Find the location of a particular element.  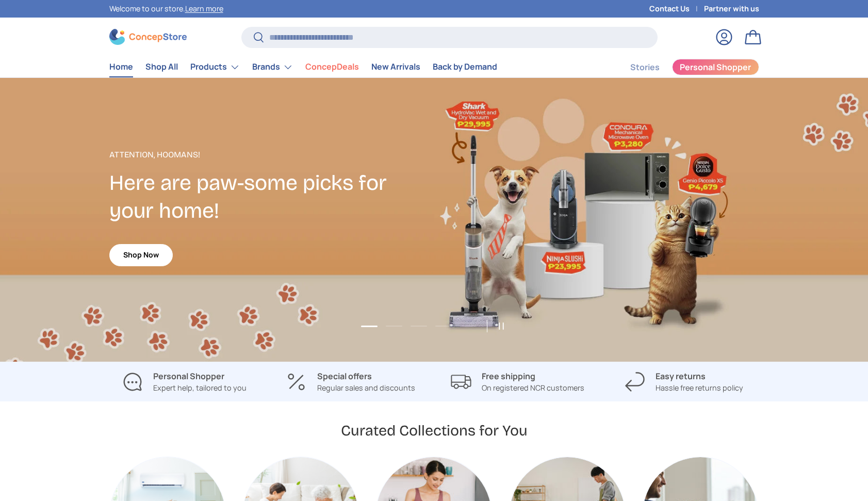

a: ConcepStore is located at coordinates (148, 36).